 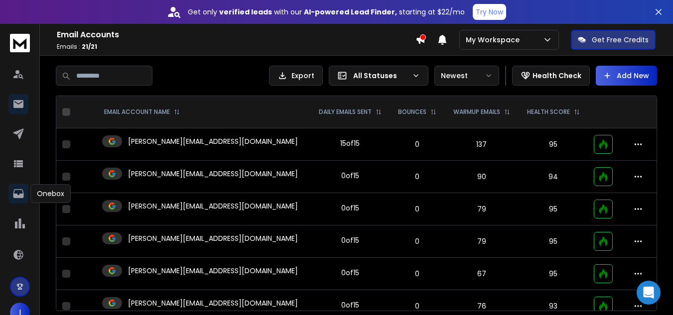 What do you see at coordinates (482, 274) in the screenshot?
I see `td: 67` at bounding box center [482, 274].